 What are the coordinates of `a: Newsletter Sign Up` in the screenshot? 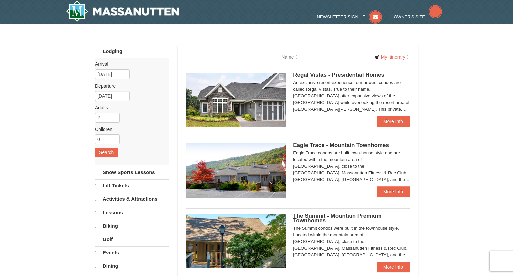 It's located at (350, 17).